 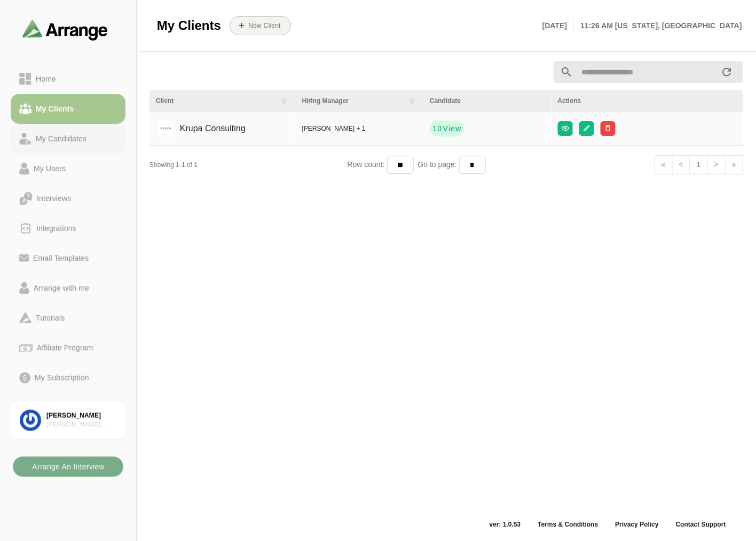 What do you see at coordinates (46, 79) in the screenshot?
I see `div: Home` at bounding box center [46, 79].